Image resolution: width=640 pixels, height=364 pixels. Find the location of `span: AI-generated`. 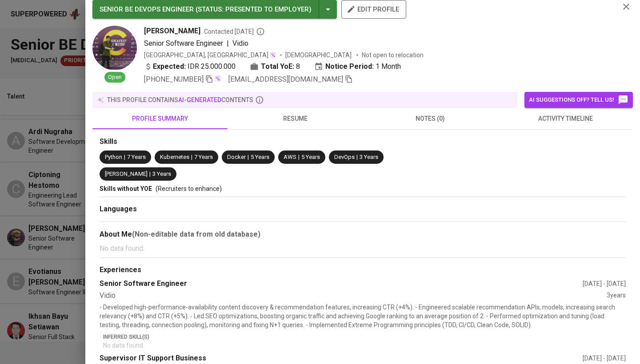

span: AI-generated is located at coordinates (199, 100).